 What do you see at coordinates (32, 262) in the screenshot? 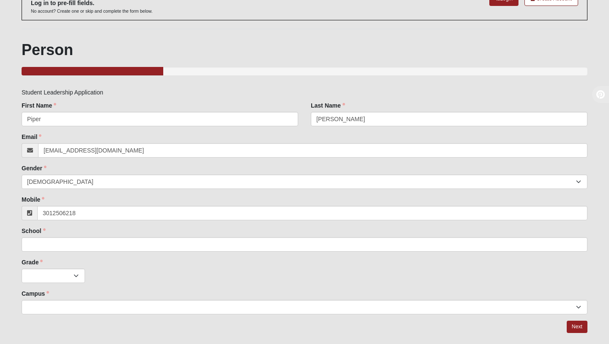
I see `label: Grade` at bounding box center [32, 262].